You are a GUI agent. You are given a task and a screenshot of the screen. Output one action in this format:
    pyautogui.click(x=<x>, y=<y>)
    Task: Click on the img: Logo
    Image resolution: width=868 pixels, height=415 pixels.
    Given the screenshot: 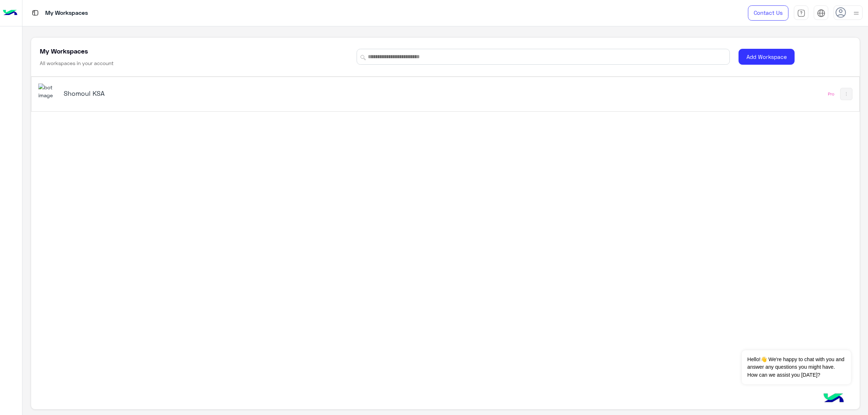 What is the action you would take?
    pyautogui.click(x=10, y=13)
    